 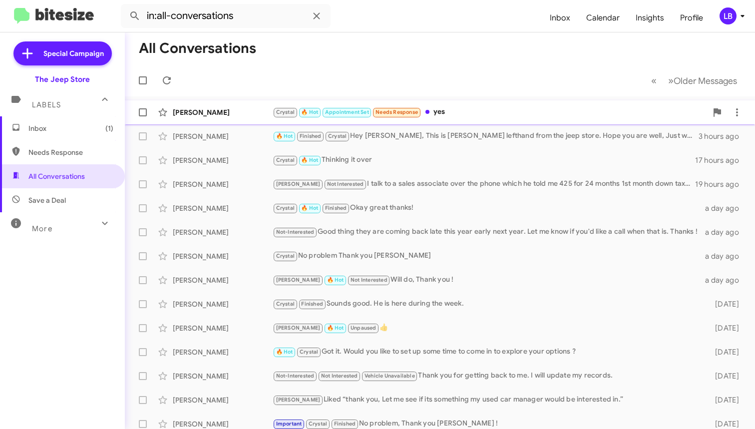 I want to click on div: Sounds good. He is here during the week., so click(x=488, y=304).